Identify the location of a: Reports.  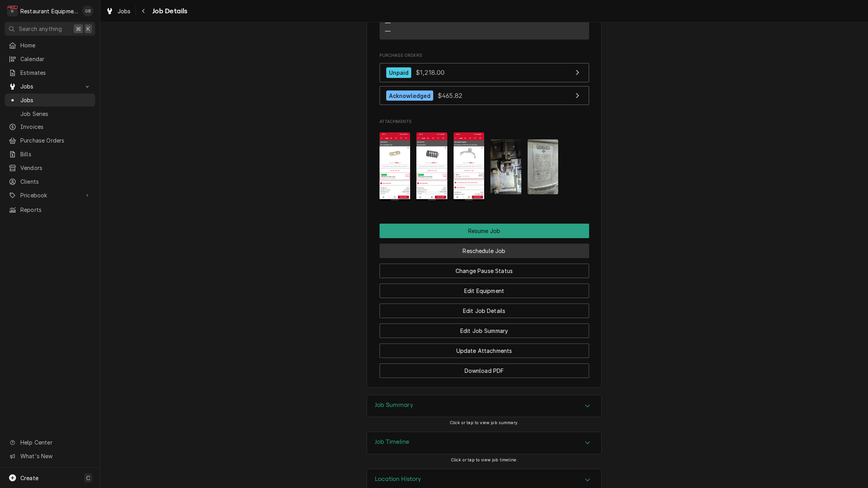
(50, 209).